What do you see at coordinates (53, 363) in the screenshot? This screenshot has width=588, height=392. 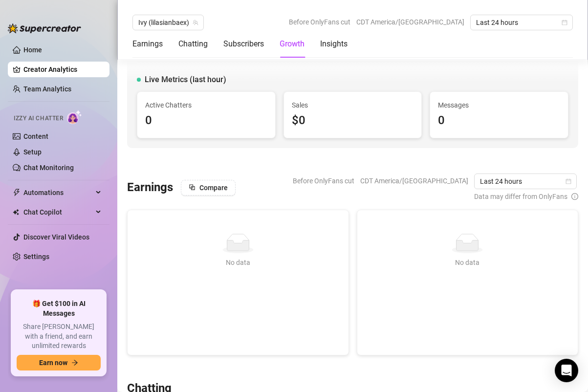 I see `span: Earn now` at bounding box center [53, 363].